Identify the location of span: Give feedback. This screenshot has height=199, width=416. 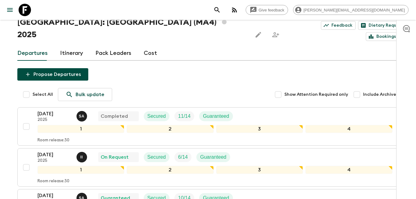
(271, 10).